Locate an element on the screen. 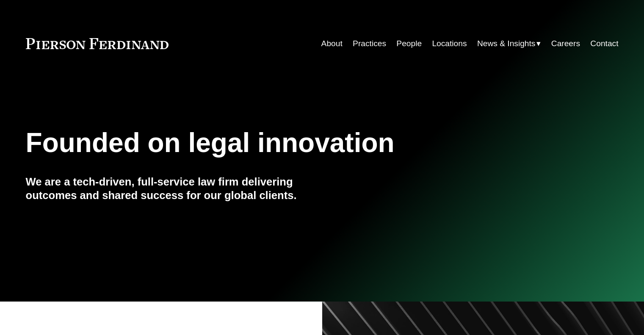 The image size is (644, 335). h1: Founded on legal innovation is located at coordinates (273, 143).